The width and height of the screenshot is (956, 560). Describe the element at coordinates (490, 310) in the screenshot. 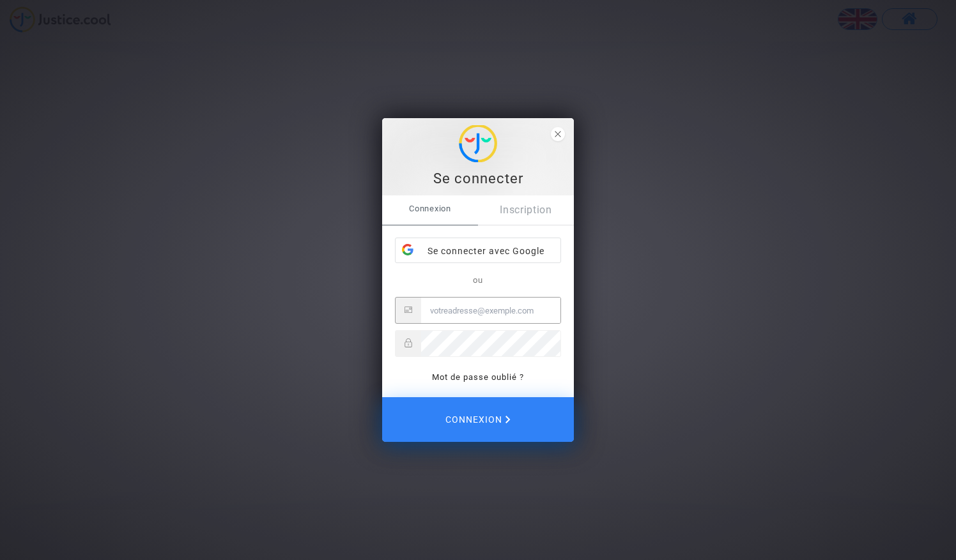

I see `input: Email` at that location.